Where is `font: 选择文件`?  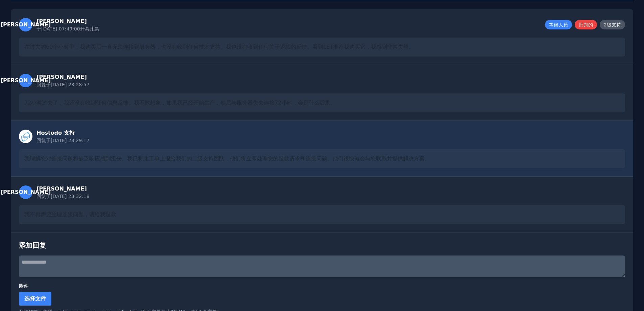
font: 选择文件 is located at coordinates (35, 299).